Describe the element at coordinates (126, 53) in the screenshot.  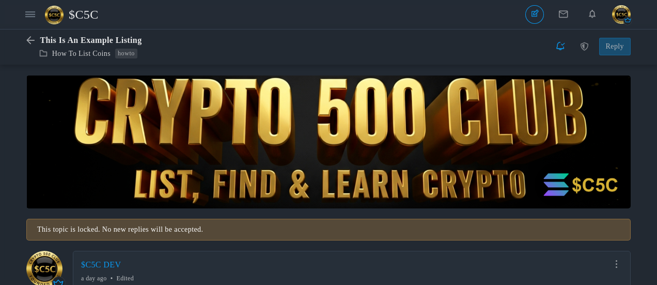
I see `span: howto` at that location.